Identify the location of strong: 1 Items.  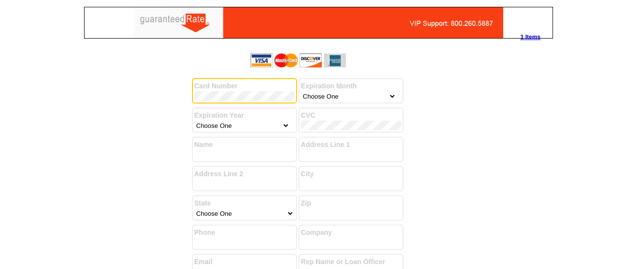
(530, 37).